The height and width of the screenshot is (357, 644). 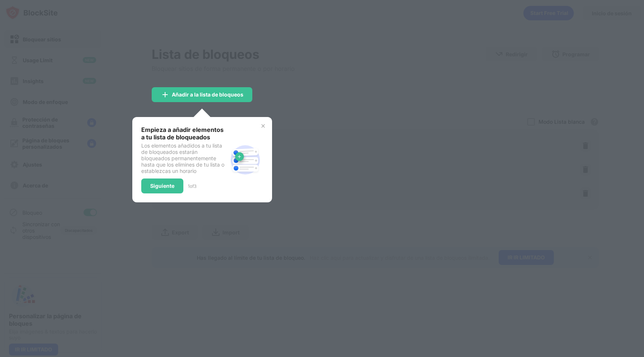 I want to click on div: Siguiente, so click(x=162, y=186).